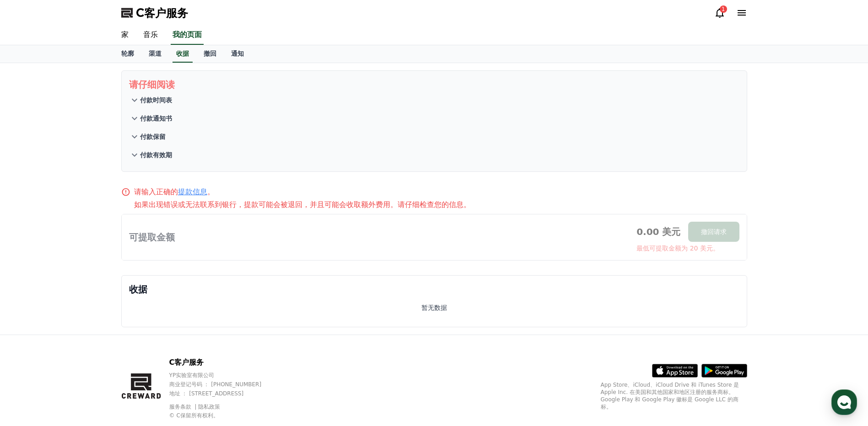 The width and height of the screenshot is (868, 426). What do you see at coordinates (125, 35) in the screenshot?
I see `a: 家` at bounding box center [125, 35].